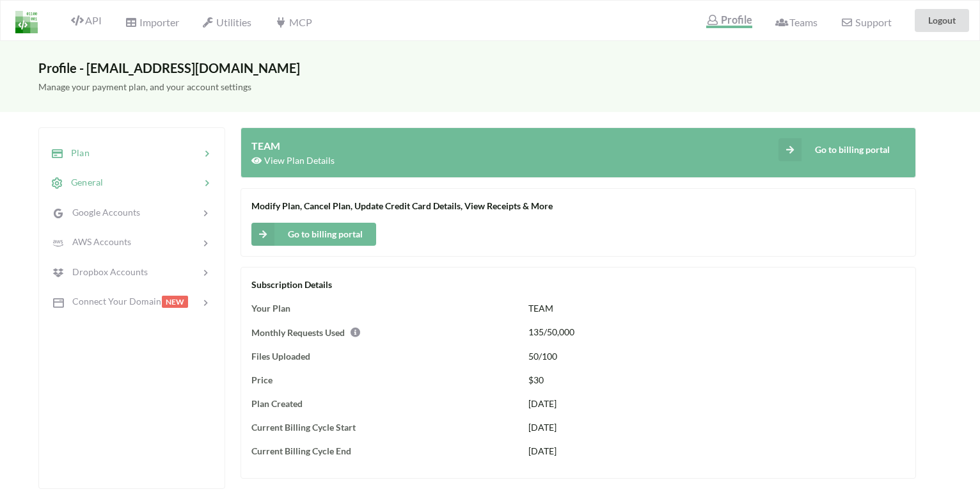 This screenshot has width=980, height=496. I want to click on span: Modify Plan, Cancel Plan, Update Credit Card Details, View Receipts & More, so click(401, 206).